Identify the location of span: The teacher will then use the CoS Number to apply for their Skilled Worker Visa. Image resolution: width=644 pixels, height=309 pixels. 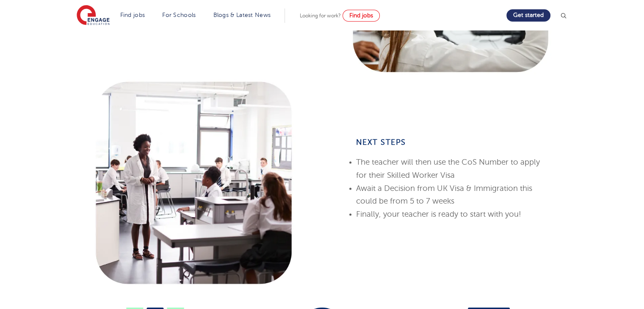
(448, 169).